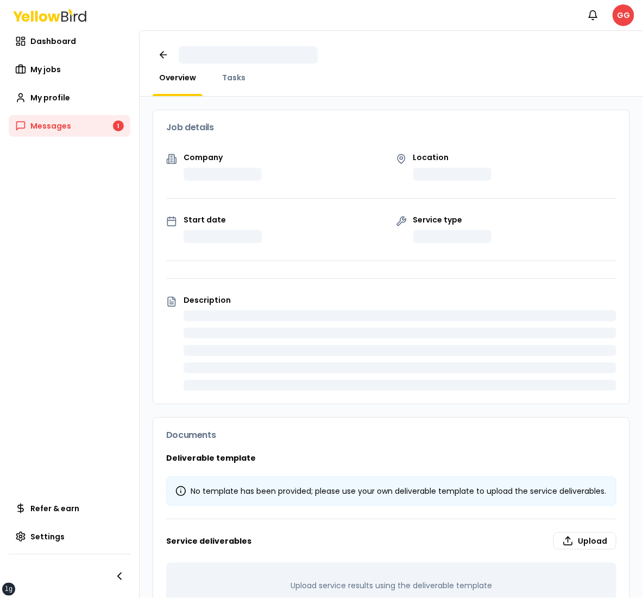  I want to click on span: Messages, so click(50, 126).